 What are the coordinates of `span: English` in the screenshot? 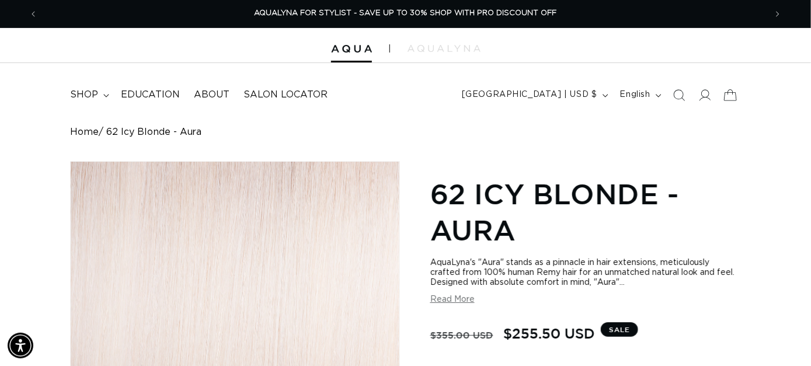 It's located at (636, 95).